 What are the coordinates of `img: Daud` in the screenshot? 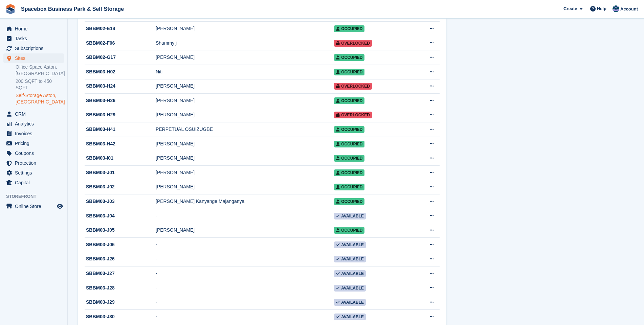 It's located at (616, 9).